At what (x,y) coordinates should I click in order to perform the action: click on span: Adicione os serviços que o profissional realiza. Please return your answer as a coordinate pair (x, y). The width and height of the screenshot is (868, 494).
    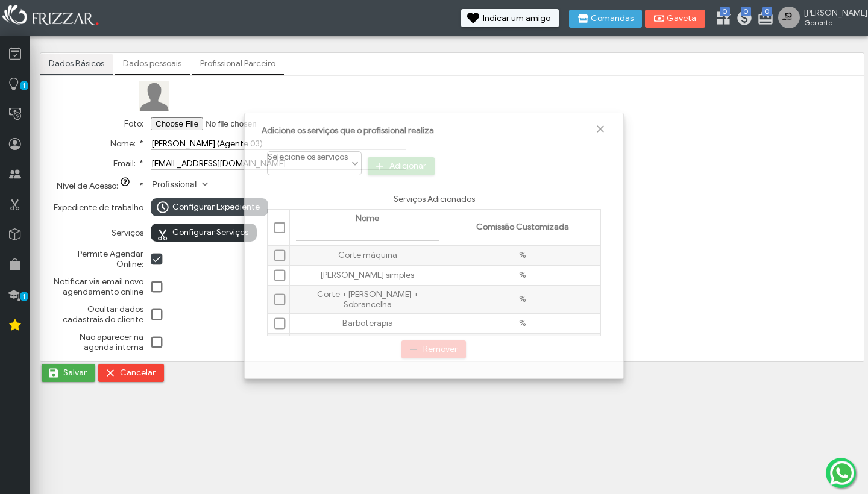
    Looking at the image, I should click on (348, 130).